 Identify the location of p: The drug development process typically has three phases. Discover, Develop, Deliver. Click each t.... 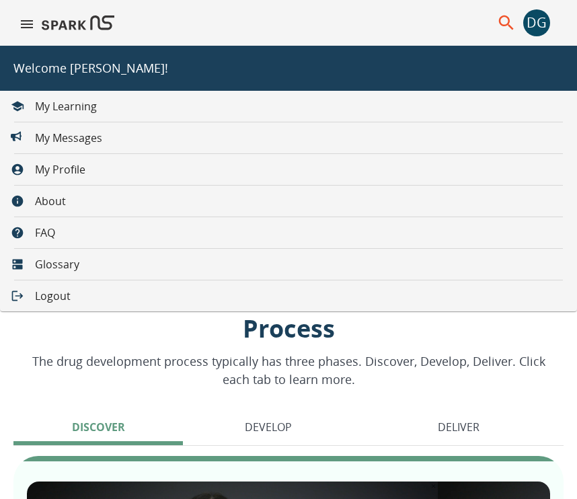
(288, 370).